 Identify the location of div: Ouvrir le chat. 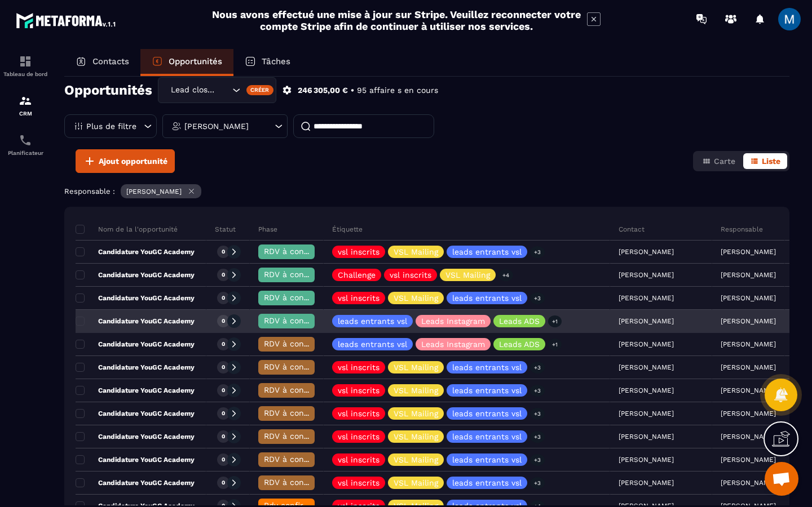
(781, 480).